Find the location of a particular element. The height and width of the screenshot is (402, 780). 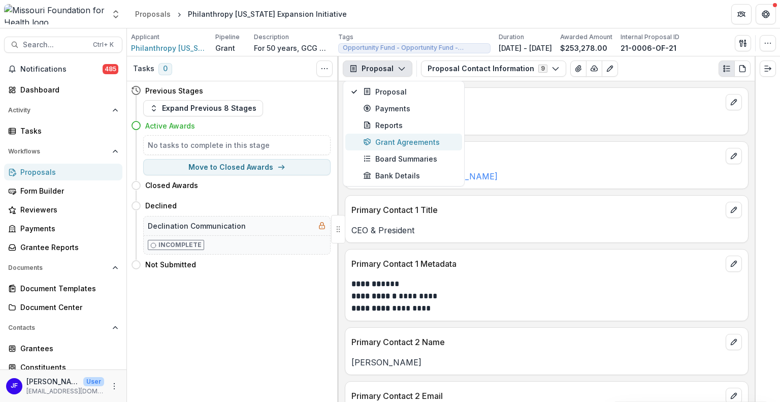

p: CEO & President is located at coordinates (547, 230).